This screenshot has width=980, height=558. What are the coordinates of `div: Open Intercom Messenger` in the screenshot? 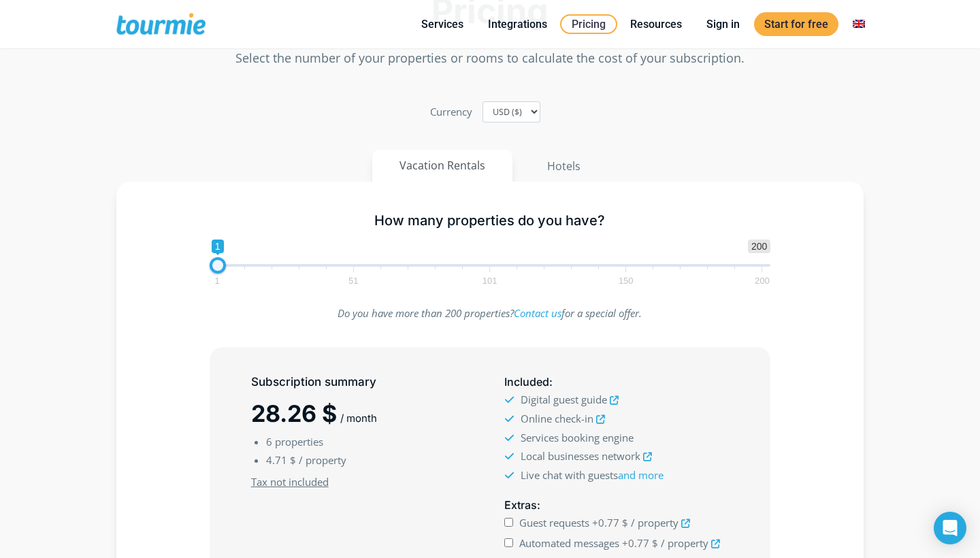 It's located at (950, 528).